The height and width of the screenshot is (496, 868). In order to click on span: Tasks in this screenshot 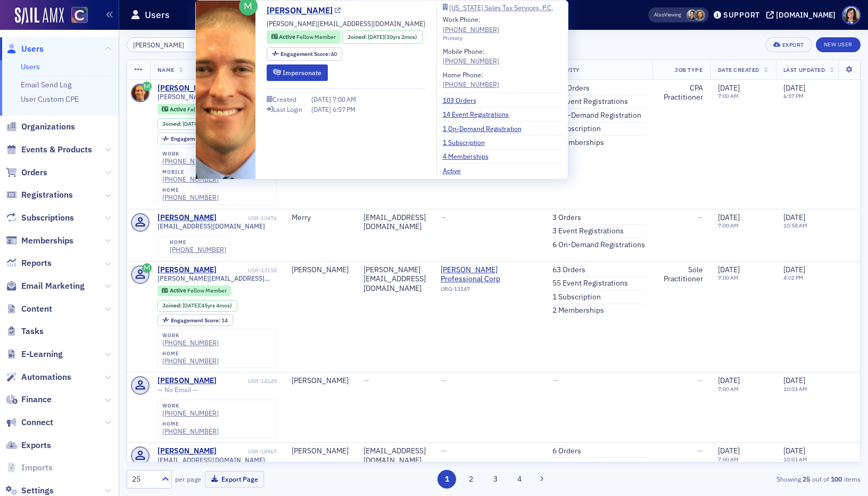, I will do `click(32, 331)`.